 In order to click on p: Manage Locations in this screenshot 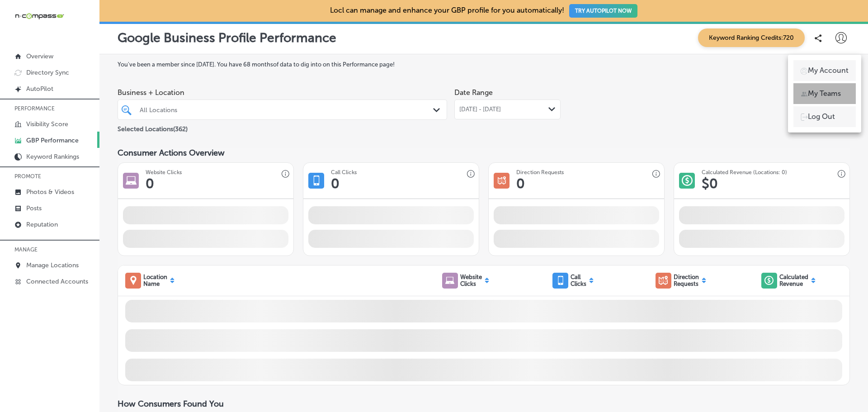, I will do `click(52, 265)`.